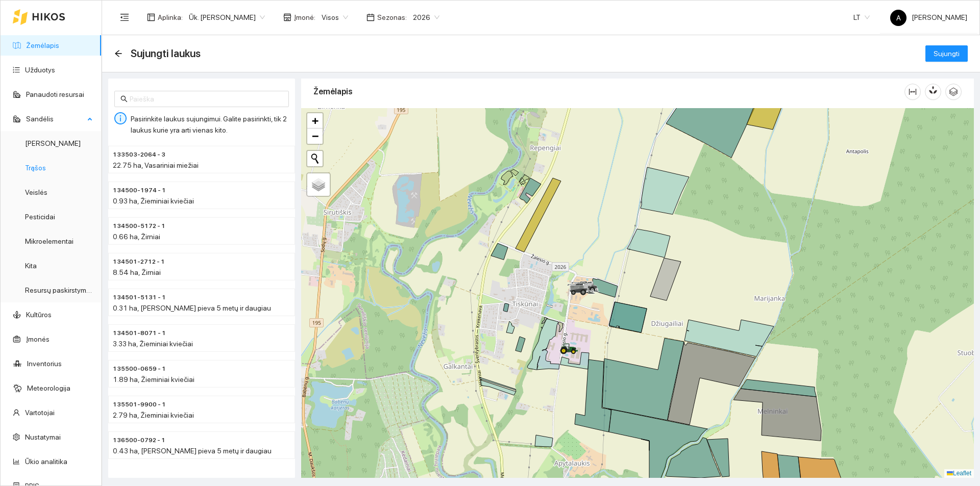 The height and width of the screenshot is (486, 980). Describe the element at coordinates (125, 17) in the screenshot. I see `button: menu-fold` at that location.